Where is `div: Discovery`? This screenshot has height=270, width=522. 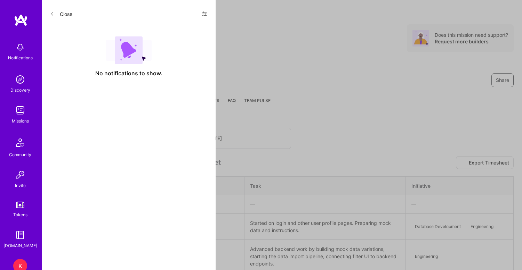
div: Discovery is located at coordinates (20, 90).